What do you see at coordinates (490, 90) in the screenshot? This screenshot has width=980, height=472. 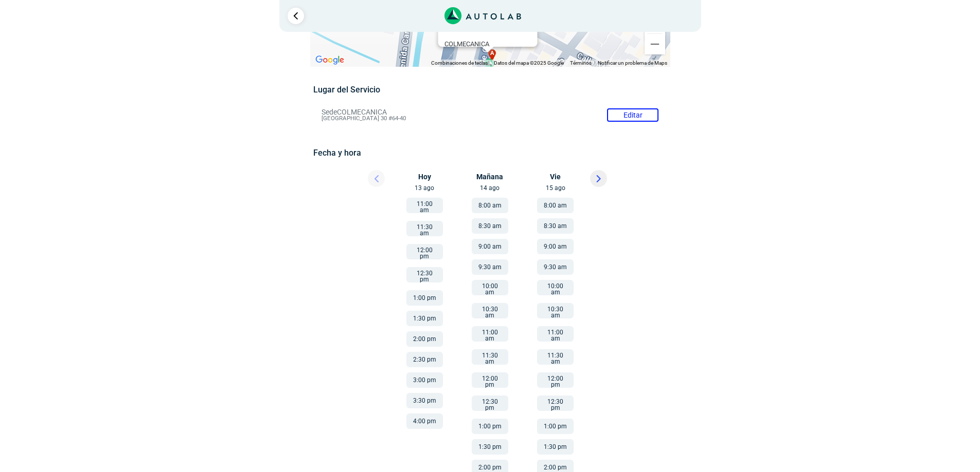 I see `h5: Lugar del Servicio` at bounding box center [490, 90].